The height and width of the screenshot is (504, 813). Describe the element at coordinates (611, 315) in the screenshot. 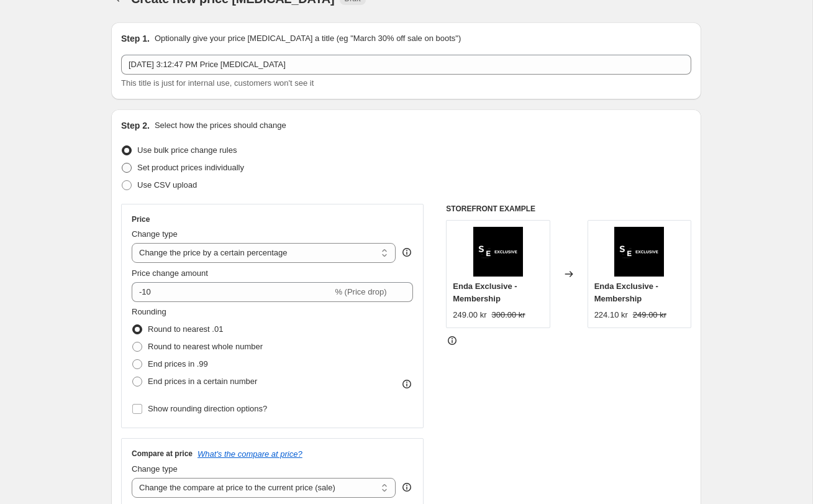

I see `div: 224.10 kr` at that location.